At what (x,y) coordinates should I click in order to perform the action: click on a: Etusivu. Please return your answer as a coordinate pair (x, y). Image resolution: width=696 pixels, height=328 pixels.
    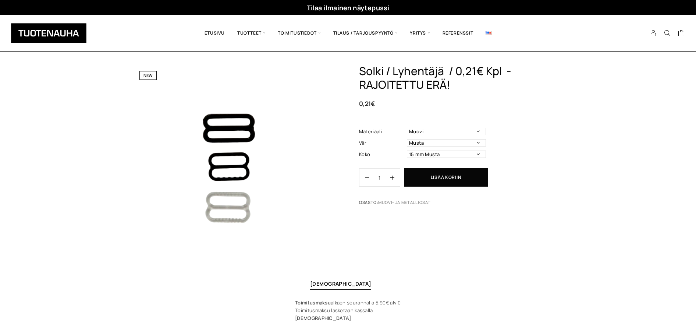
    Looking at the image, I should click on (214, 33).